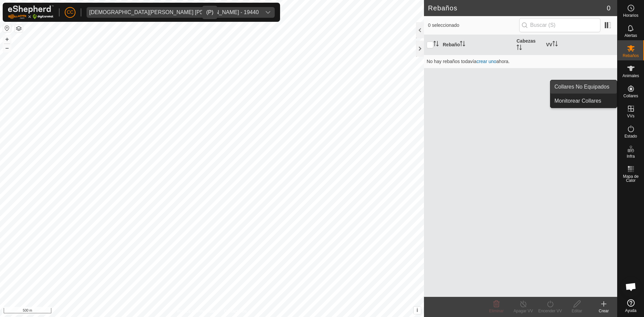 The image size is (644, 317). Describe the element at coordinates (70, 12) in the screenshot. I see `span: CC` at that location.